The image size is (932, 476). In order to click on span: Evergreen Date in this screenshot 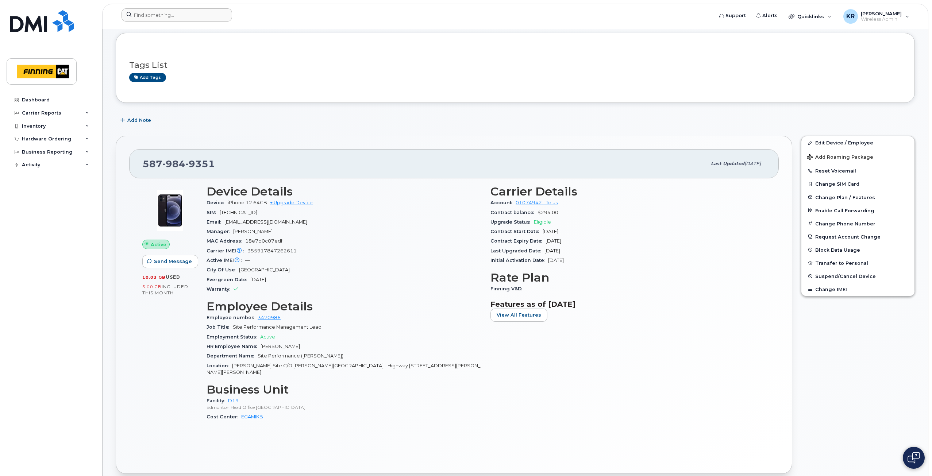, I will do `click(228, 279)`.